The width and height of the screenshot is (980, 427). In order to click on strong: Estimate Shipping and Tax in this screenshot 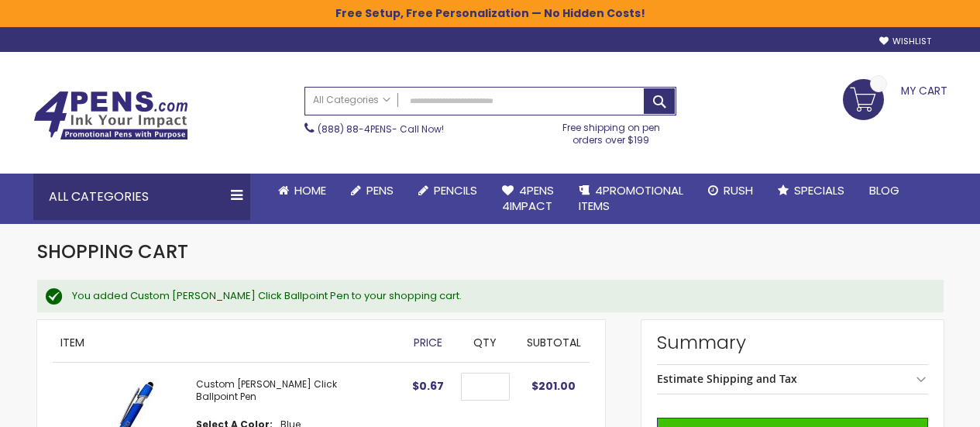, I will do `click(726, 378)`.